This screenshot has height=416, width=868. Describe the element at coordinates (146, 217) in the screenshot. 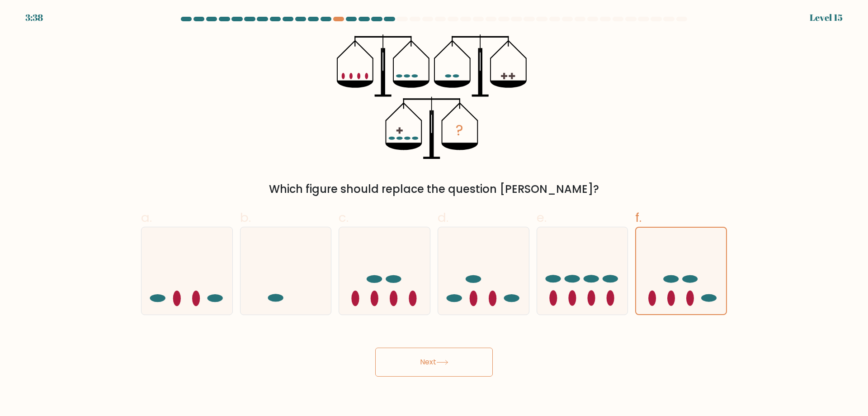

I see `span: a.` at that location.